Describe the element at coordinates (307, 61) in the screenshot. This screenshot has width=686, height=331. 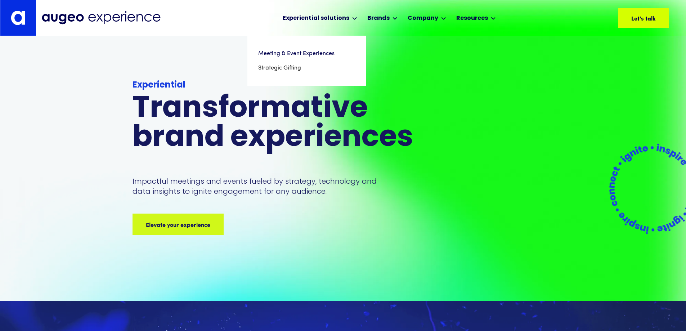
I see `nav: Experiential solutions` at that location.